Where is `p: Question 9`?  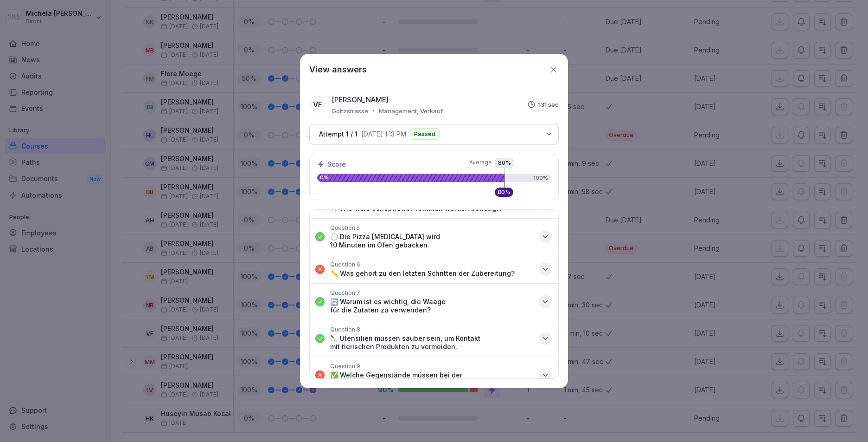
p: Question 9 is located at coordinates (345, 366).